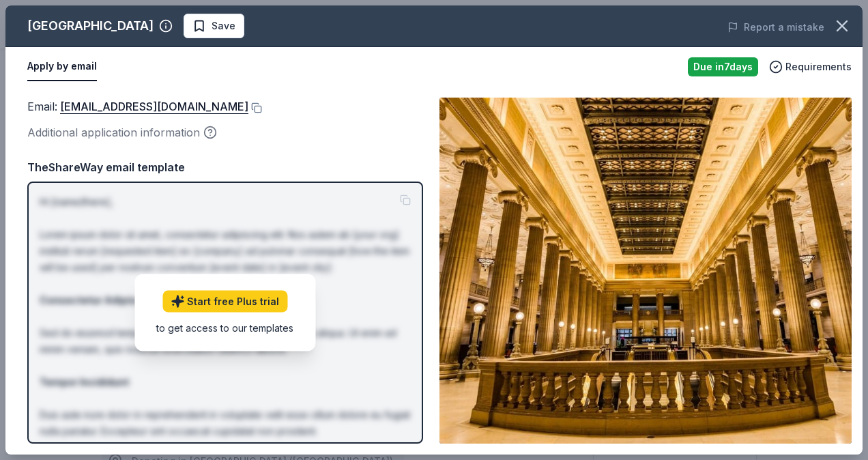 This screenshot has width=868, height=460. What do you see at coordinates (84, 381) in the screenshot?
I see `strong: Tempor Incididunt` at bounding box center [84, 381].